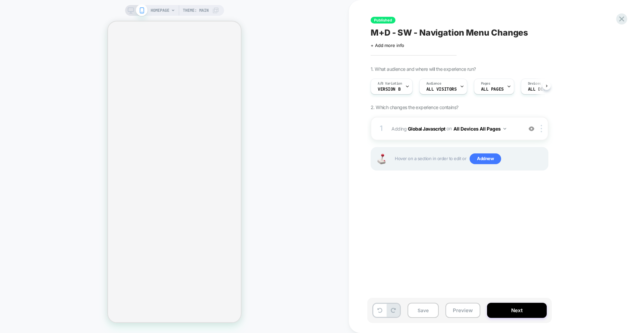  Describe the element at coordinates (433, 83) in the screenshot. I see `span: Audience` at that location.